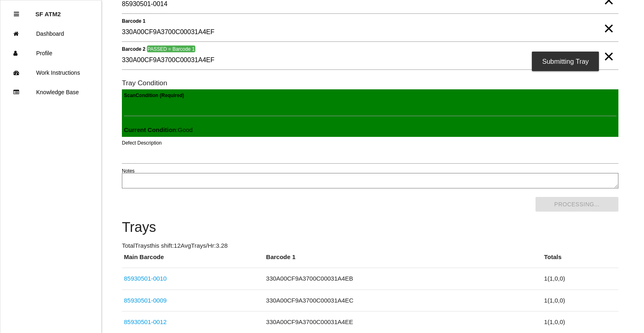 Image resolution: width=644 pixels, height=333 pixels. Describe the element at coordinates (51, 34) in the screenshot. I see `a: Dashboard` at that location.